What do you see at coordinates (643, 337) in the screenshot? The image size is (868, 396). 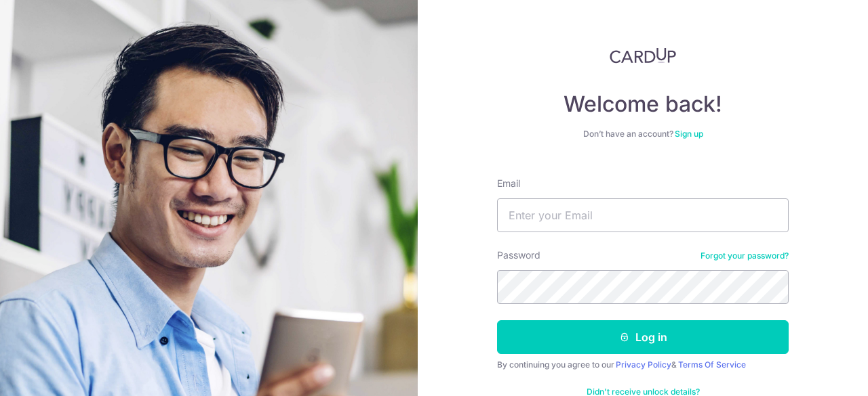 I see `button: Log in` at bounding box center [643, 337].